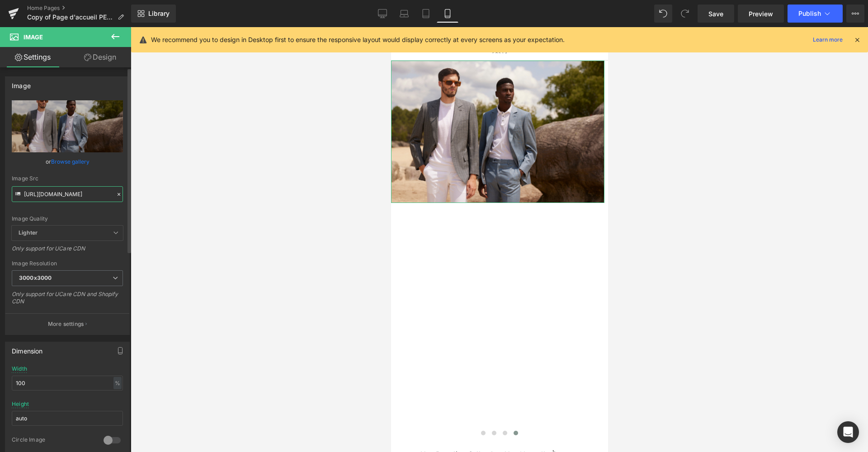 Image resolution: width=868 pixels, height=452 pixels. What do you see at coordinates (53, 441) in the screenshot?
I see `div: Circle Image` at bounding box center [53, 441].